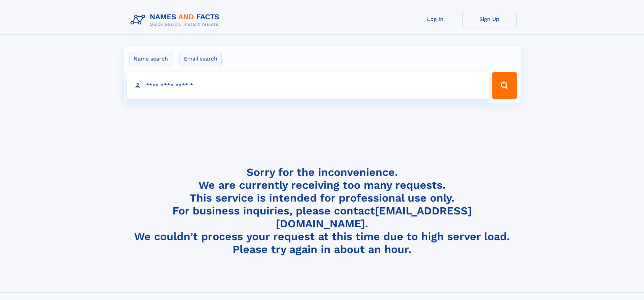 The width and height of the screenshot is (644, 300). Describe the element at coordinates (504, 86) in the screenshot. I see `button: Search Button` at that location.